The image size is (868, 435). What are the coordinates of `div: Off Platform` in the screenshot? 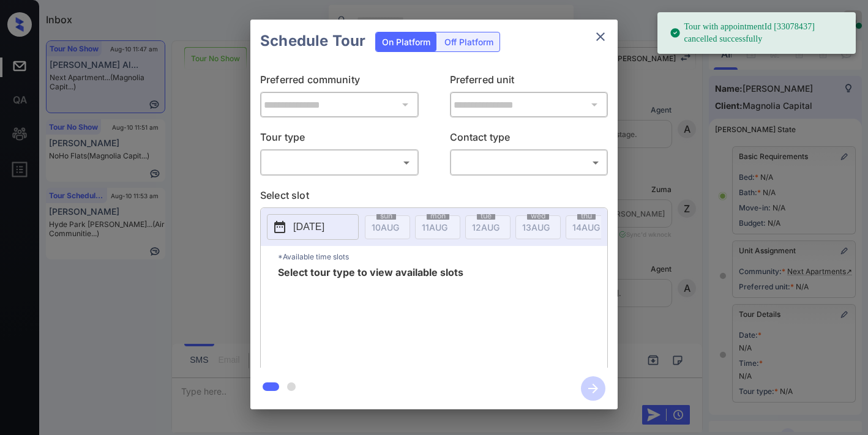 It's located at (468, 42).